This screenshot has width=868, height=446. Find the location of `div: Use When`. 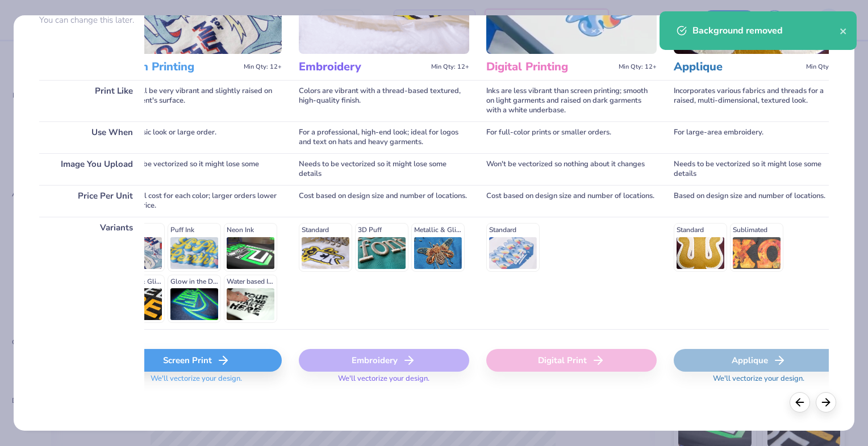

div: Use When is located at coordinates (91, 137).